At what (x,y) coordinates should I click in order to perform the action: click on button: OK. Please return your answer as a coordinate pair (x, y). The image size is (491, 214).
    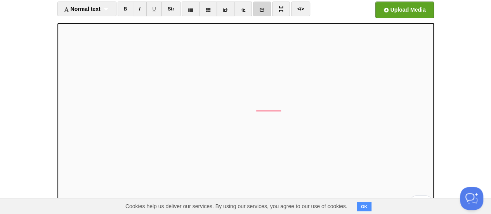
    Looking at the image, I should click on (364, 206).